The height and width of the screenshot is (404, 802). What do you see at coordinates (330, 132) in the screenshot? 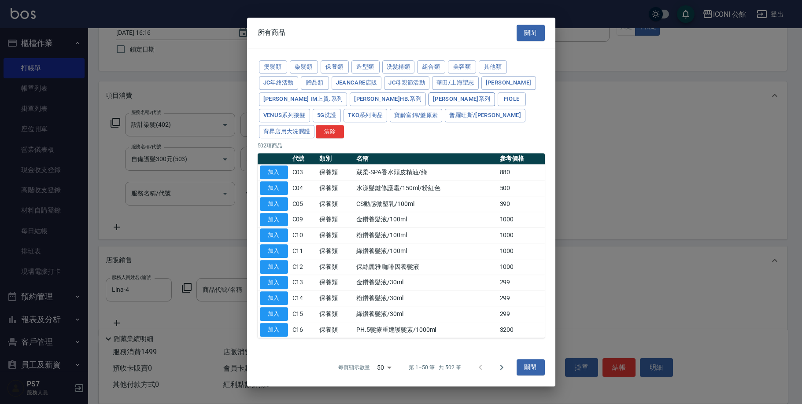
I see `button: 清除` at bounding box center [330, 132].